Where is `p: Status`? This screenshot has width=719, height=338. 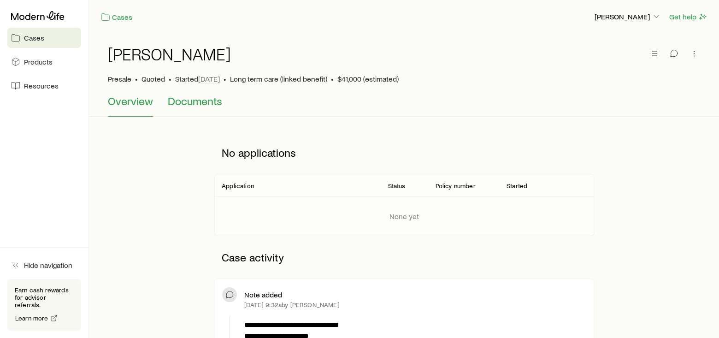
p: Status is located at coordinates (397, 186).